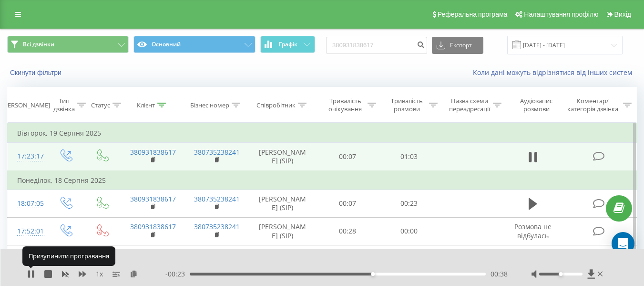 This screenshot has width=644, height=286. What do you see at coordinates (27, 156) in the screenshot?
I see `div: 17:23:17` at bounding box center [27, 156].